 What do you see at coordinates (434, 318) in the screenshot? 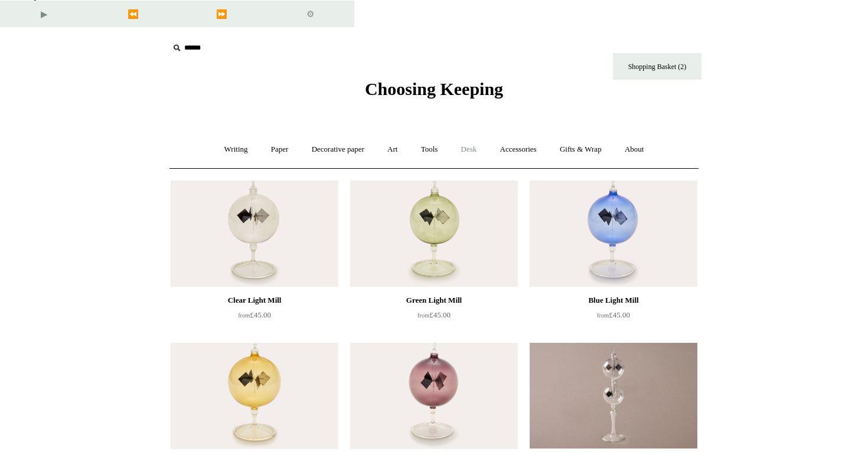
I see `a: Green Light Mill from£45.00` at bounding box center [434, 318].